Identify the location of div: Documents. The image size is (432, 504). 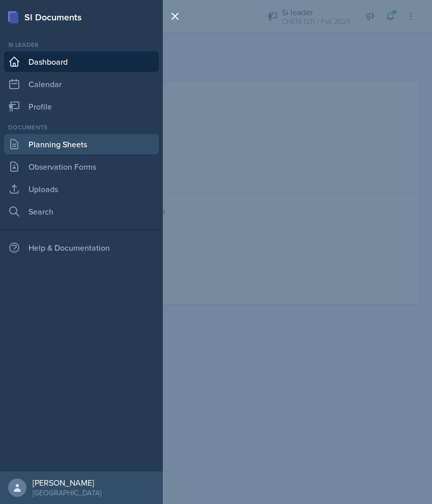
(82, 128).